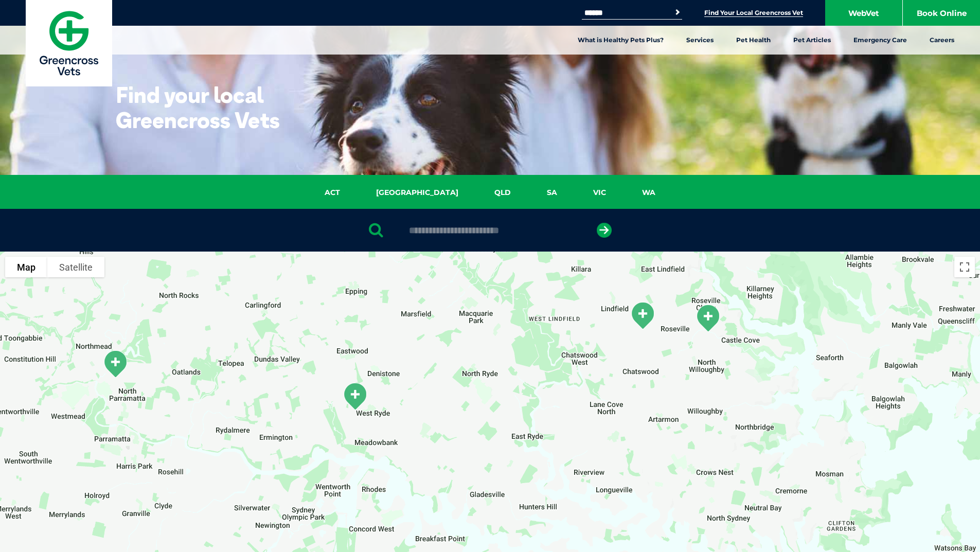 This screenshot has width=980, height=552. Describe the element at coordinates (965, 267) in the screenshot. I see `button: Toggle fullscreen view` at that location.